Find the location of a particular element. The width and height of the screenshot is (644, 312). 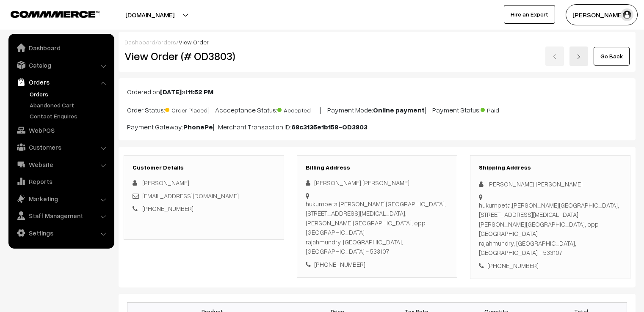

a: Customers is located at coordinates (61, 148).